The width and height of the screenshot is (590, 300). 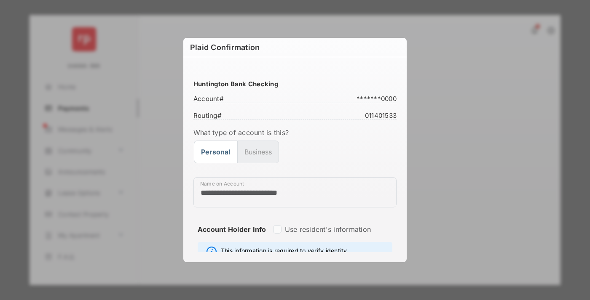 What do you see at coordinates (328, 230) in the screenshot?
I see `label: Use resident's information` at bounding box center [328, 230].